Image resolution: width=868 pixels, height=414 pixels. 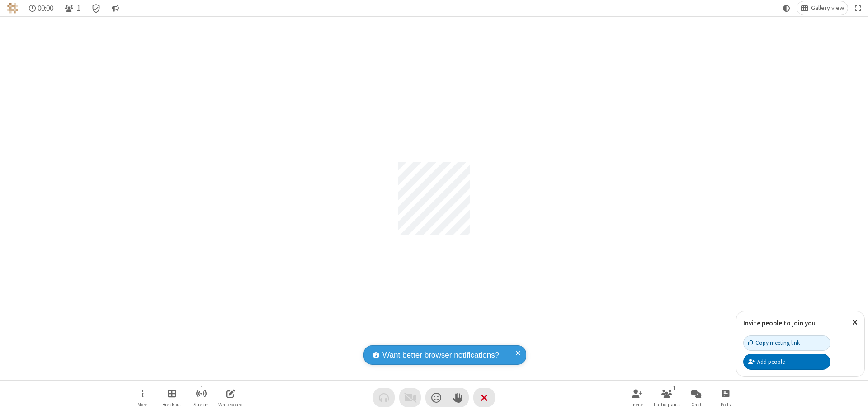 I want to click on button: Change layout, so click(x=822, y=8).